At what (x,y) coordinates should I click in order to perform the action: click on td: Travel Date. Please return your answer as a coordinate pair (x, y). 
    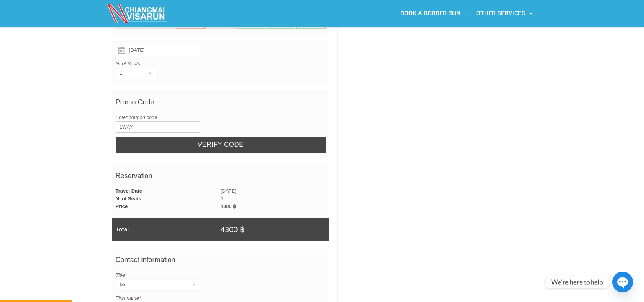
    Looking at the image, I should click on (166, 191).